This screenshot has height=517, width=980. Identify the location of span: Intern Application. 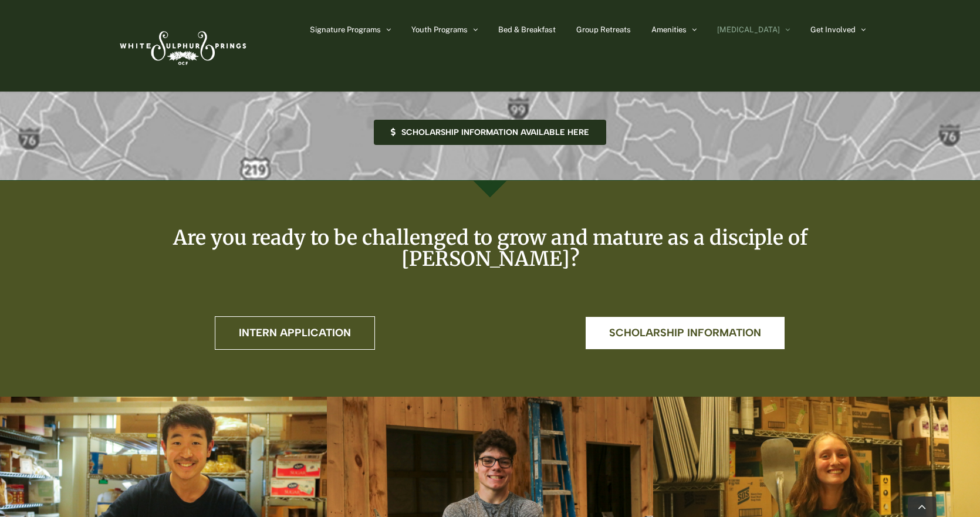
(295, 333).